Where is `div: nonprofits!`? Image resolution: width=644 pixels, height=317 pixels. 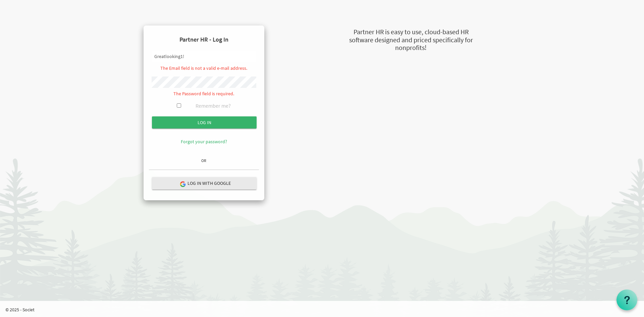 div: nonprofits! is located at coordinates (411, 48).